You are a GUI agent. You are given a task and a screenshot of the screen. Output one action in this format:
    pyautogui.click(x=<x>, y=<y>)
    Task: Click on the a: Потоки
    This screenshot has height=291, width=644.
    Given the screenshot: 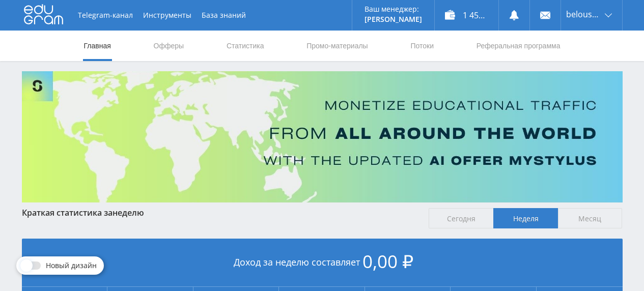 What is the action you would take?
    pyautogui.click(x=422, y=46)
    